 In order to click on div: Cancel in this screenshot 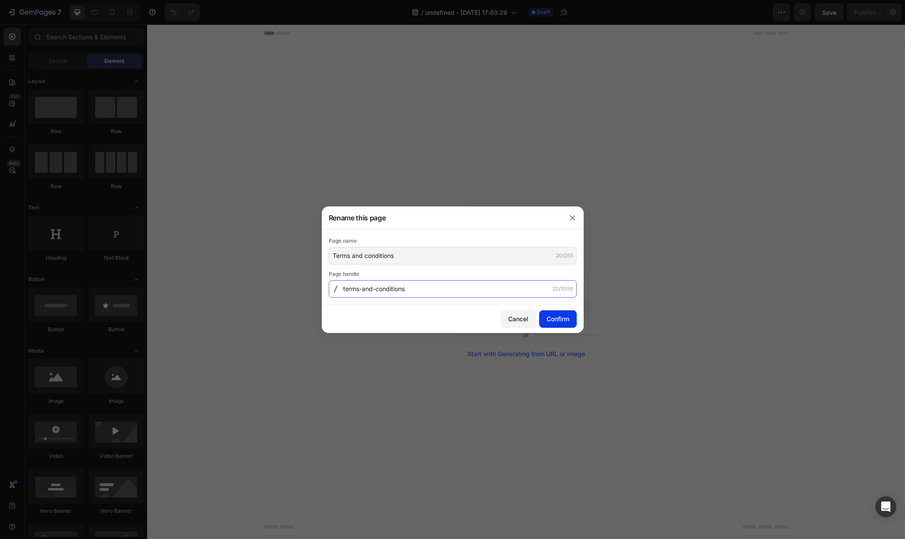, I will do `click(518, 319)`.